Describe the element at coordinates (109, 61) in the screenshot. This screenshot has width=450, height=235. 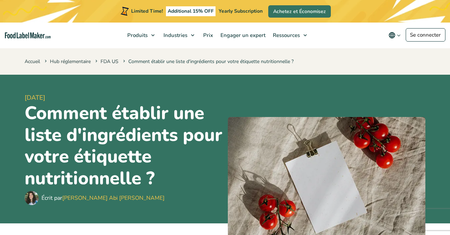
I see `a: FDA US` at that location.